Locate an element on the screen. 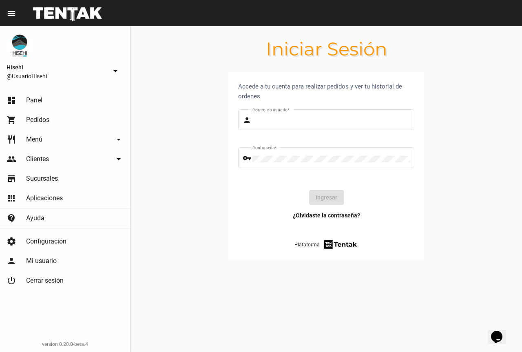 The height and width of the screenshot is (352, 522). mat-icon: apps is located at coordinates (11, 198).